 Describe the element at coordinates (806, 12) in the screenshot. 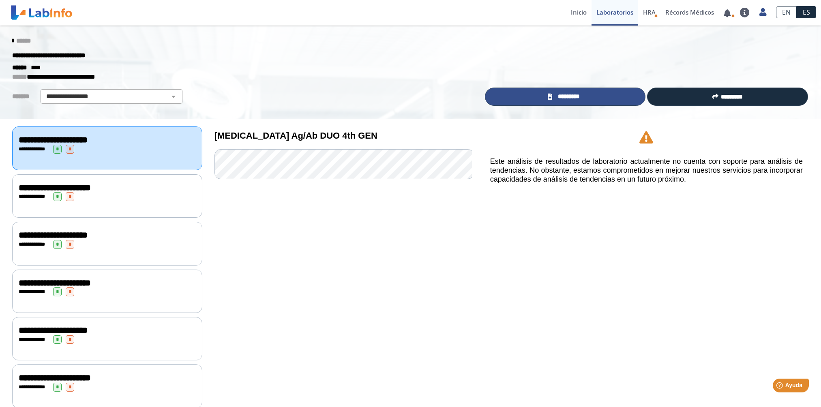

I see `a: ES` at that location.